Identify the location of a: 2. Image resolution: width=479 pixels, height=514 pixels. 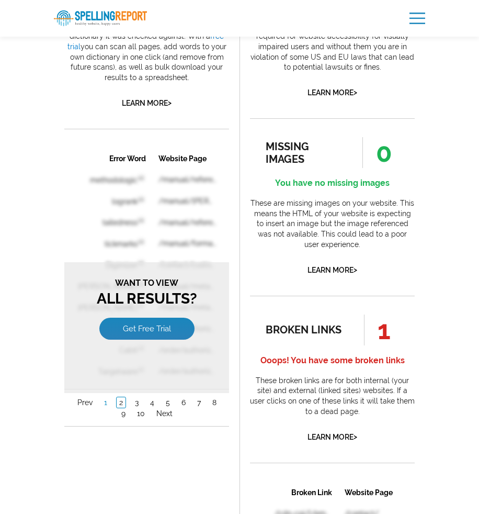
(57, 255).